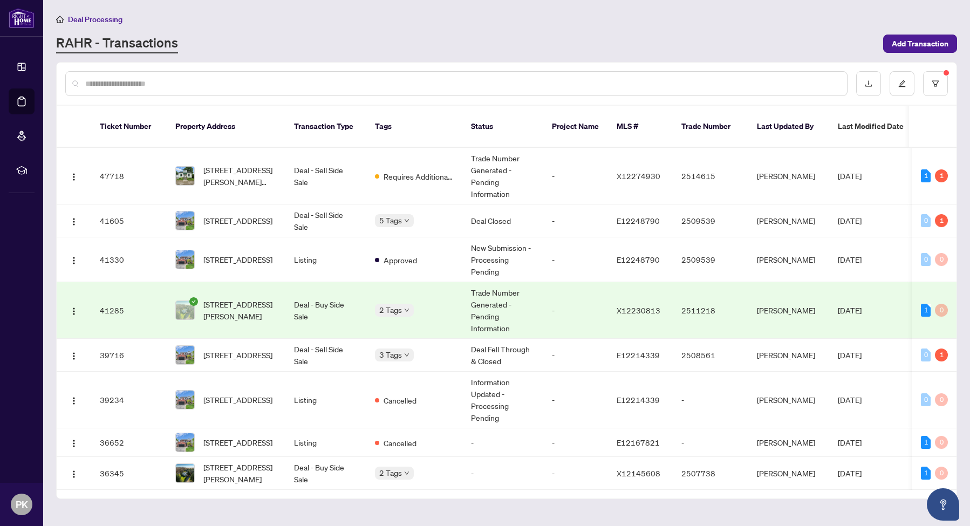 The width and height of the screenshot is (970, 526). Describe the element at coordinates (639, 221) in the screenshot. I see `span: E12248790` at that location.